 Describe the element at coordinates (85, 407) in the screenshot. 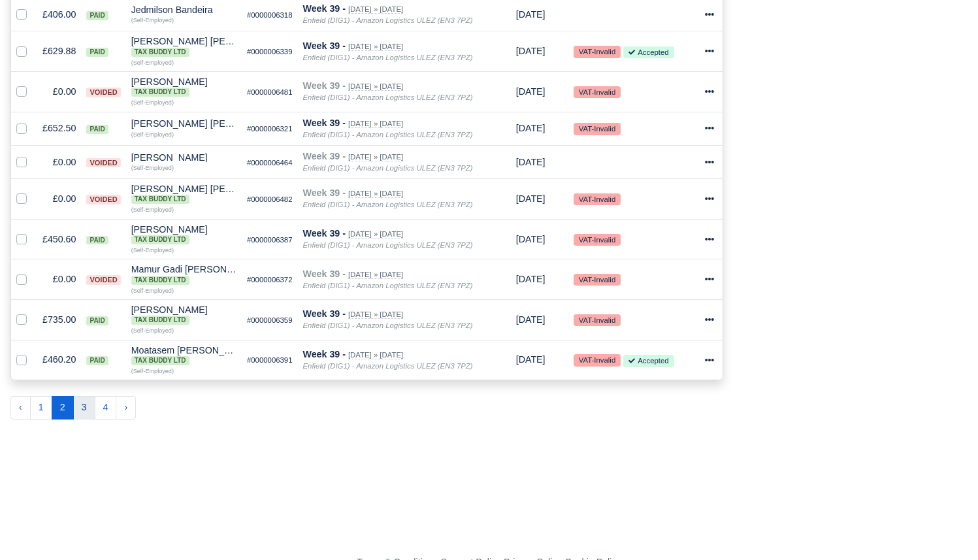

I see `button: 3` at that location.